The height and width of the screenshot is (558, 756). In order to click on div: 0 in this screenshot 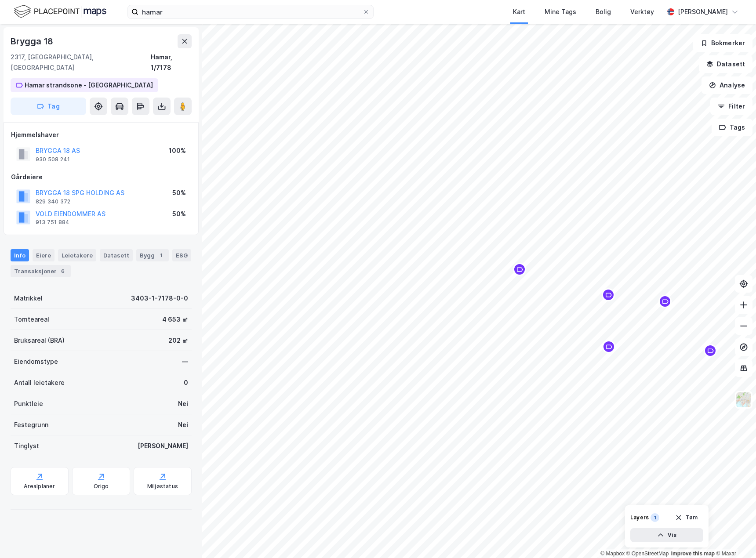, I will do `click(186, 383)`.